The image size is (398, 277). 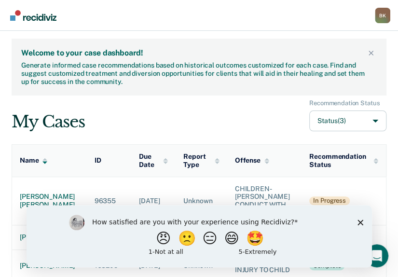 What do you see at coordinates (177, 17) in the screenshot?
I see `div: How satisfied are you with your experience using Recidiviz?` at bounding box center [177, 17].